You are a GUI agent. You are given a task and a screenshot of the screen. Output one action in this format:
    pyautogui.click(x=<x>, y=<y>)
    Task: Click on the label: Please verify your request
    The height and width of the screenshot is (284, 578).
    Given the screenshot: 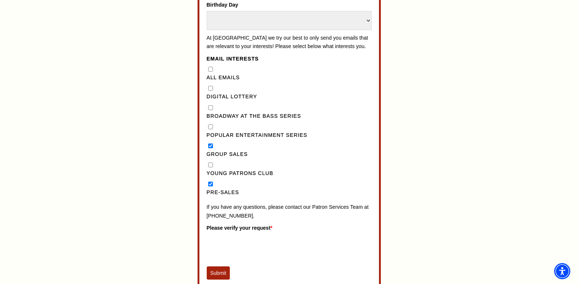 What is the action you would take?
    pyautogui.click(x=289, y=228)
    